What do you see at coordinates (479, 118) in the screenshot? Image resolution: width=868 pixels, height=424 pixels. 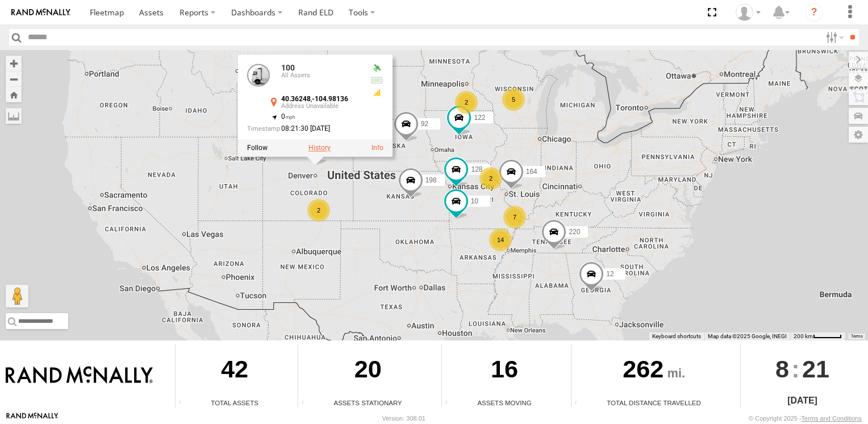 I see `span: 122` at bounding box center [479, 118].